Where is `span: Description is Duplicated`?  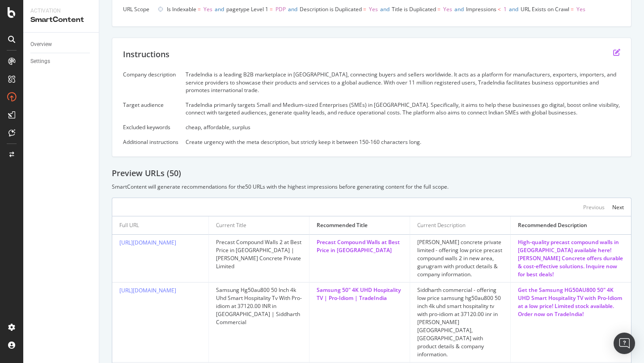 span: Description is Duplicated is located at coordinates (331, 9).